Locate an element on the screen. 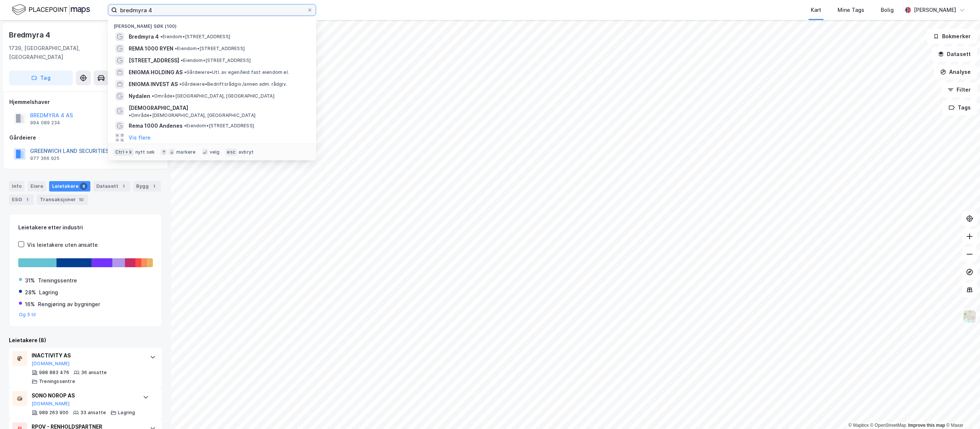  div: Leietakere etter industri is located at coordinates (85, 228).